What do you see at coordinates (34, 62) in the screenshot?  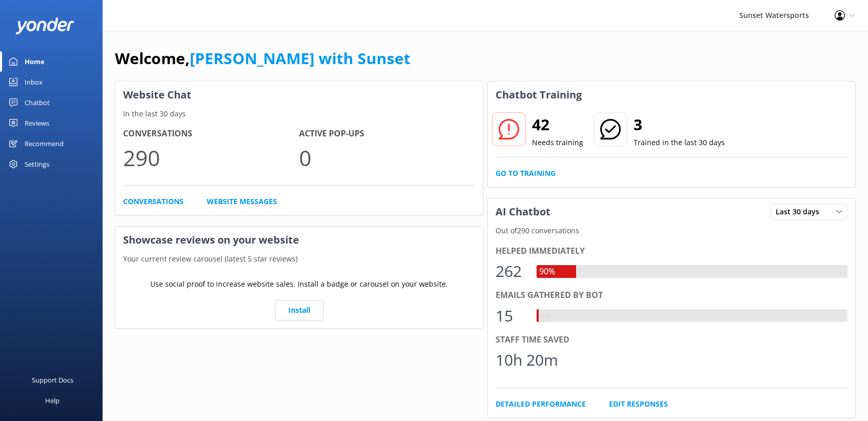 I see `div: Home` at bounding box center [34, 62].